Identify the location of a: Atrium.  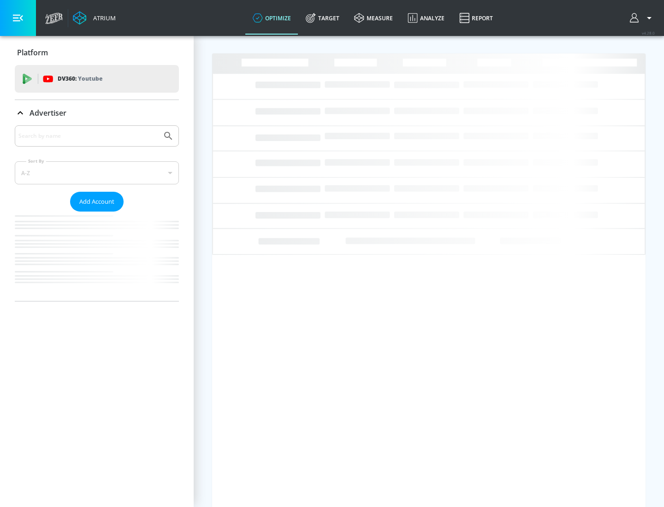
(94, 18).